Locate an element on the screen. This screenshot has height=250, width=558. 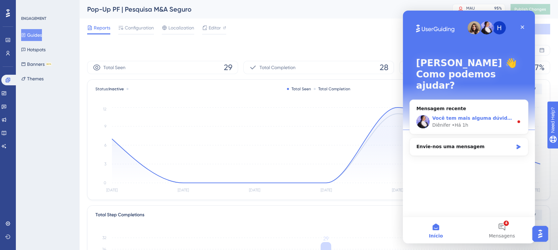
span: Localization is located at coordinates (181, 28).